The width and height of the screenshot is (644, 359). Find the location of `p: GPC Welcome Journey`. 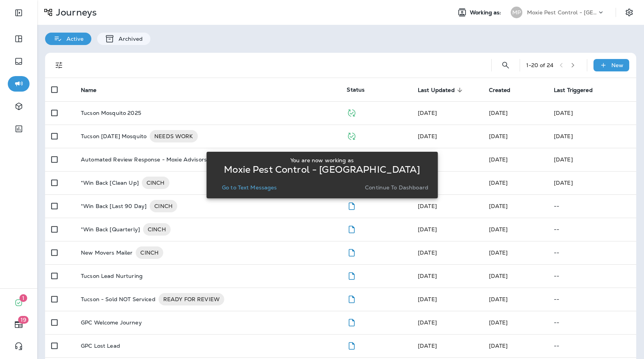

p: GPC Welcome Journey is located at coordinates (111, 323).